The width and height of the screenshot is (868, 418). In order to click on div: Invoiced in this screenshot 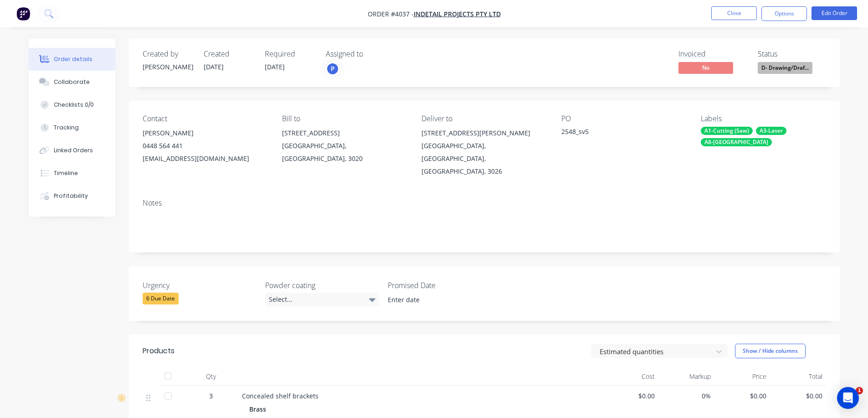, I will do `click(712, 54)`.